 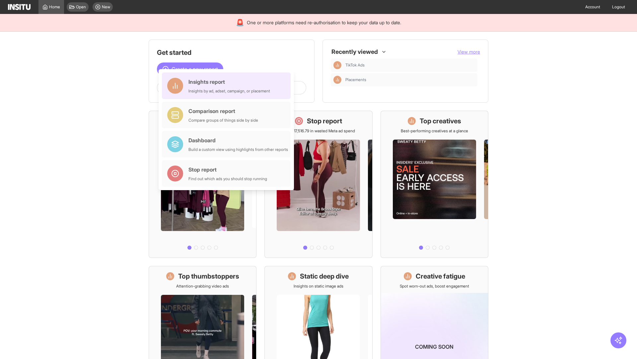 I want to click on img: Logo, so click(x=19, y=7).